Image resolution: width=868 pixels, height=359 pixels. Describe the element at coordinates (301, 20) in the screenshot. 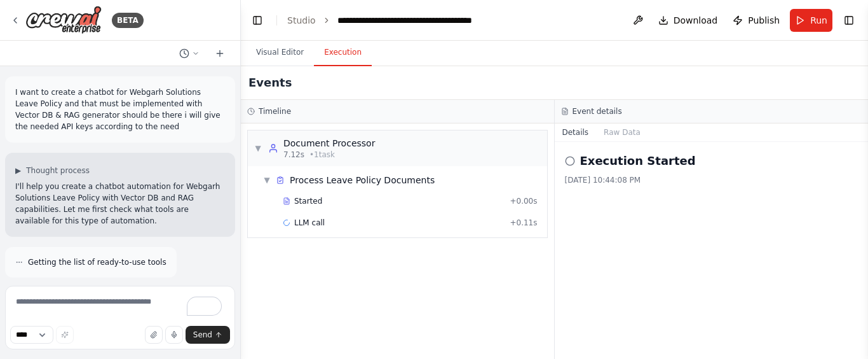

I see `a: Studio` at that location.